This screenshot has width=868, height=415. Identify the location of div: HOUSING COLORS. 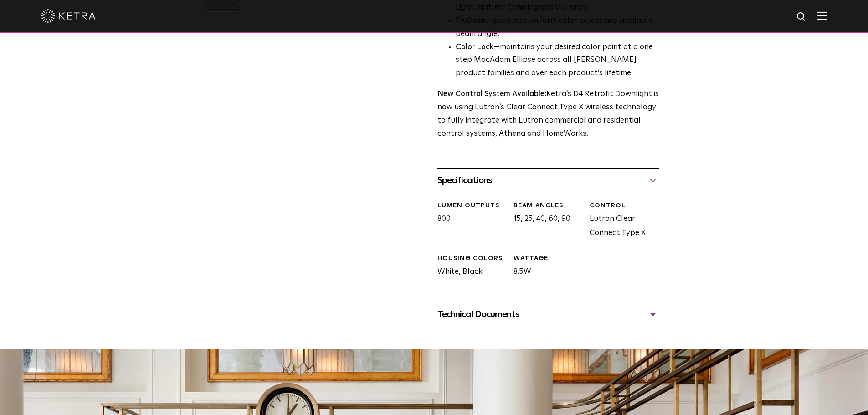
(472, 259).